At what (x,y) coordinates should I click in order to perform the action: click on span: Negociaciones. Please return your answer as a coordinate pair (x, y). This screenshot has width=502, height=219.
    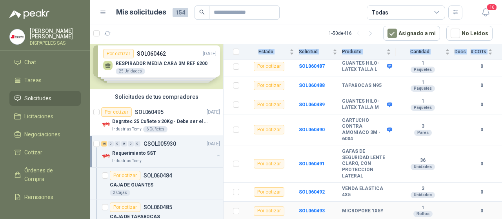
    Looking at the image, I should click on (42, 135).